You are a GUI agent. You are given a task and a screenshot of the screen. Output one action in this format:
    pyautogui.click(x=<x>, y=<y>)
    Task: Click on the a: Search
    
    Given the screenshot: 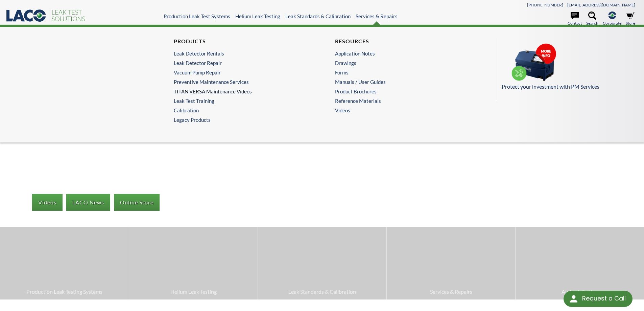 What is the action you would take?
    pyautogui.click(x=592, y=19)
    